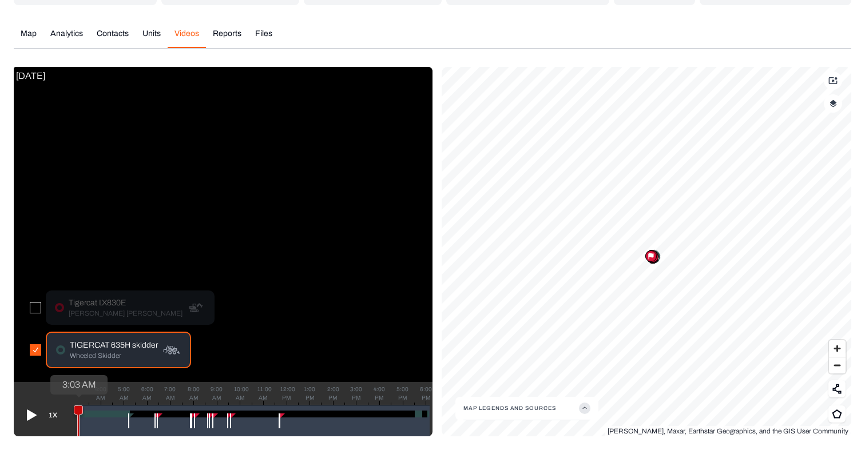 Image resolution: width=865 pixels, height=450 pixels. Describe the element at coordinates (170, 394) in the screenshot. I see `div: 7:00 AM` at that location.